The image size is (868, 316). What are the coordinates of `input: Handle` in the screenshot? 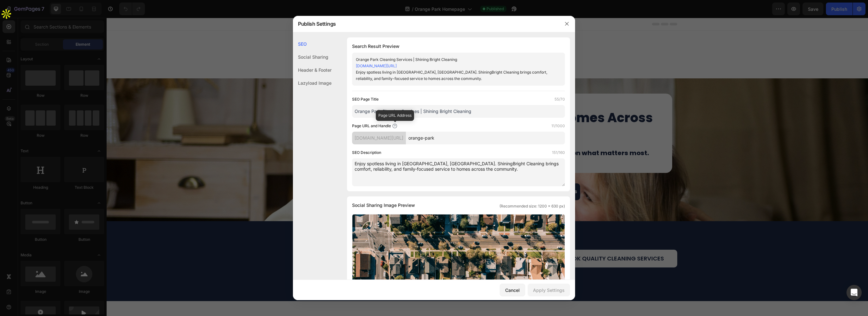 It's located at (485, 137).